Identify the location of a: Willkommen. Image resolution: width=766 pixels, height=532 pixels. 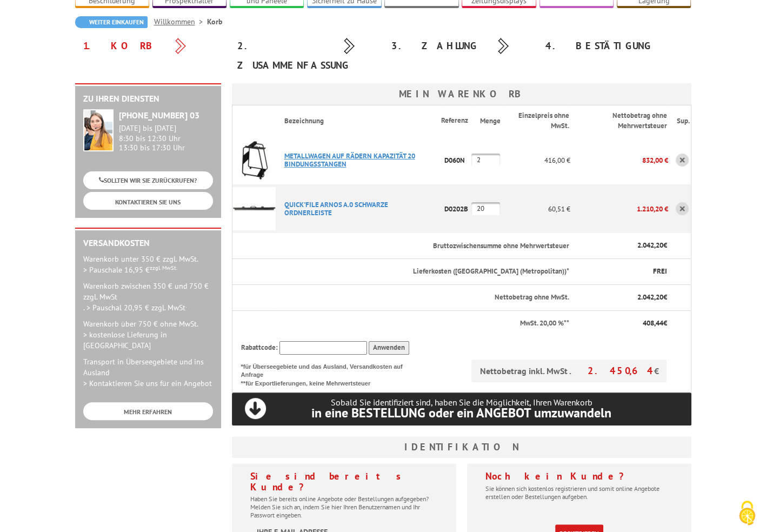
(180, 22).